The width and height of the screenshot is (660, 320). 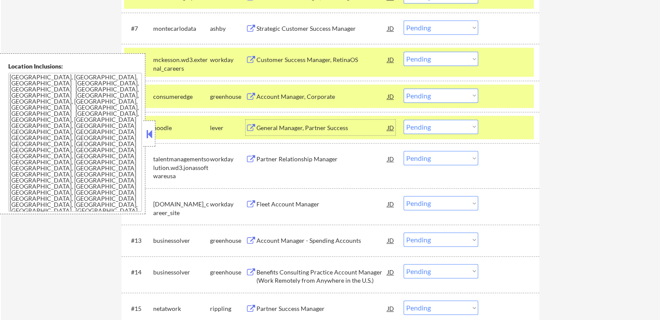 What do you see at coordinates (228, 128) in the screenshot?
I see `div: lever` at bounding box center [228, 128].